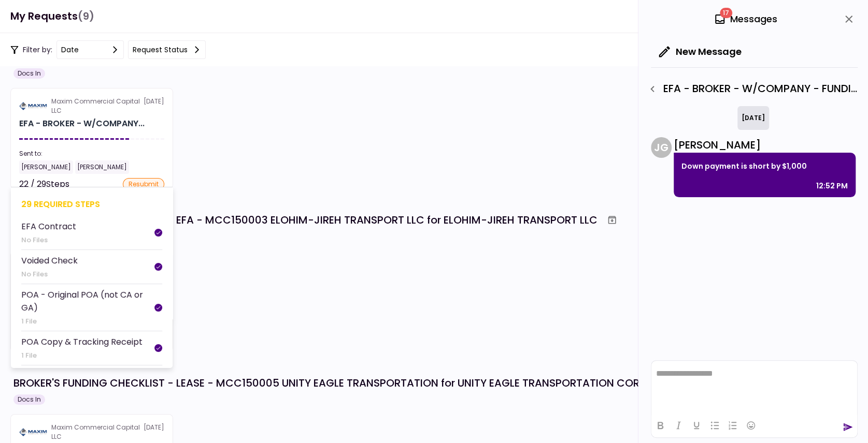 The image size is (868, 443). Describe the element at coordinates (88, 301) in the screenshot. I see `div: POA - Original POA (not CA or GA)` at that location.